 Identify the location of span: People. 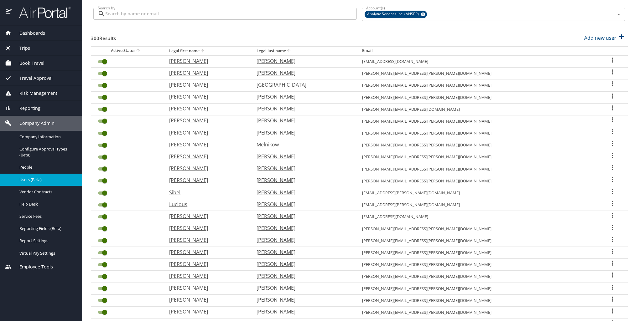
(47, 167).